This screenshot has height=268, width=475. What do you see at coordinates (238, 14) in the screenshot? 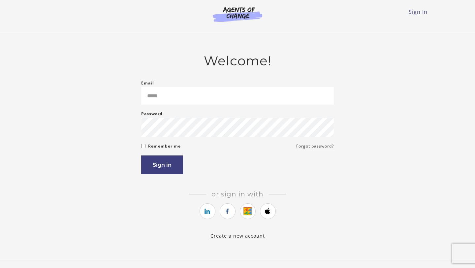
I see `img: Agents of Change Logo` at bounding box center [238, 14].